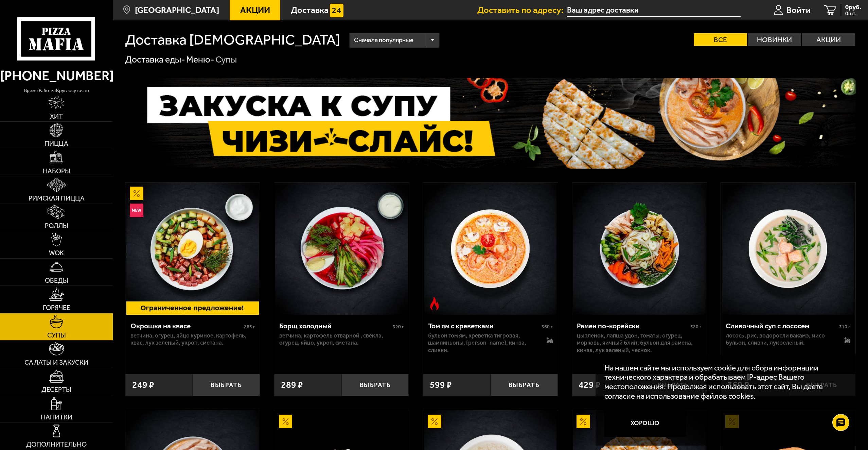 Image resolution: width=868 pixels, height=450 pixels. Describe the element at coordinates (828, 40) in the screenshot. I see `label: Акции` at that location.